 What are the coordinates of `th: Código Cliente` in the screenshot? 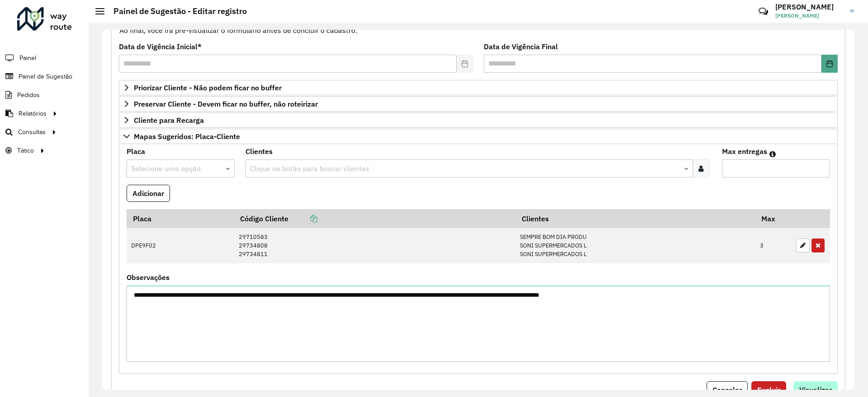 It's located at (374, 219).